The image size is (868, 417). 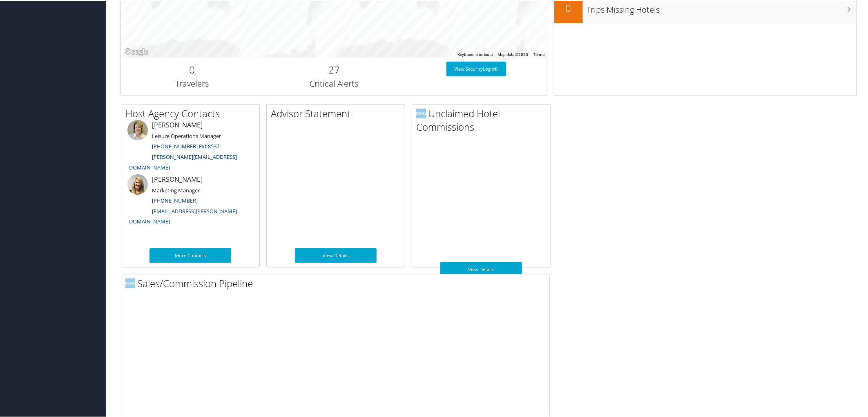 I want to click on h2: Advisor Statement, so click(x=338, y=112).